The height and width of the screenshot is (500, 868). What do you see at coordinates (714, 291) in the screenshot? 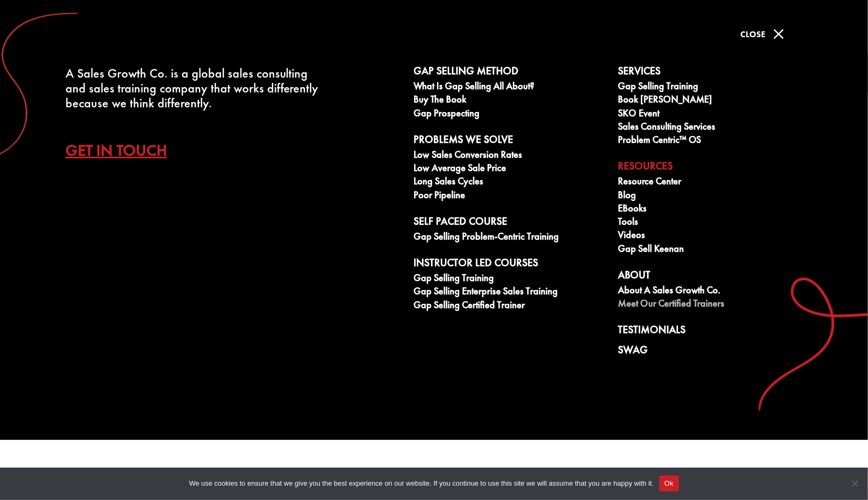
I see `a: About A Sales Growth Co.` at bounding box center [714, 291].